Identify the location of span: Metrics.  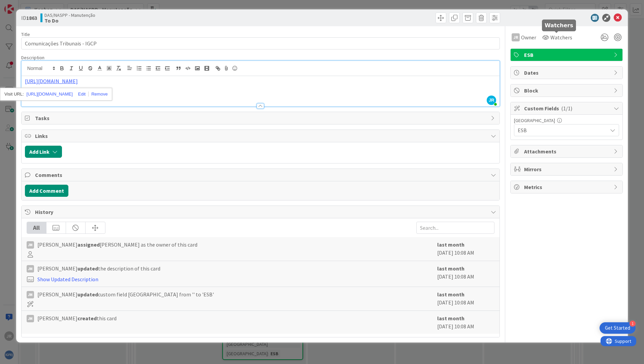
(567, 187).